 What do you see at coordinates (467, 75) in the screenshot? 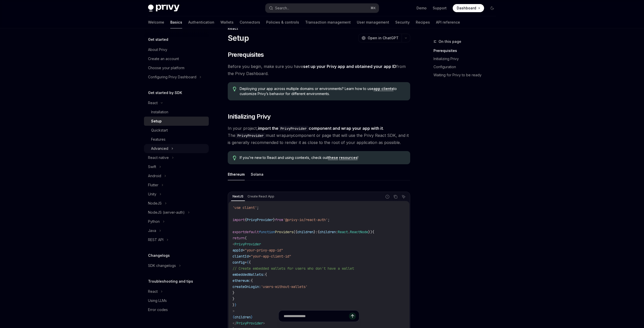
I see `a: Waiting for Privy to be ready` at bounding box center [467, 75].